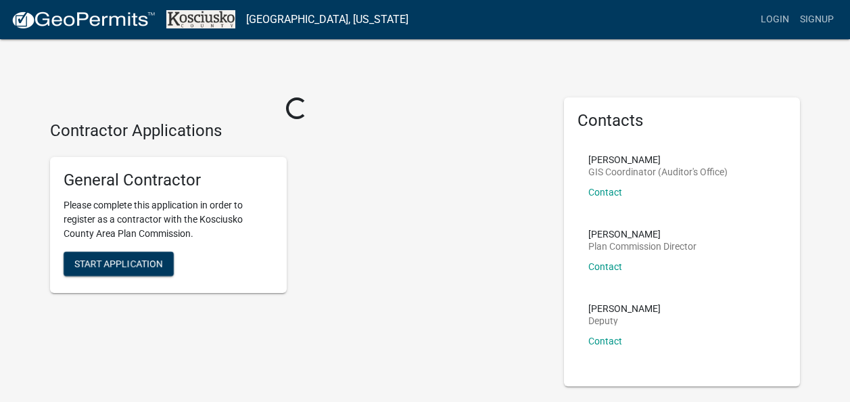 The width and height of the screenshot is (850, 402). What do you see at coordinates (118, 264) in the screenshot?
I see `button: Start Application` at bounding box center [118, 264].